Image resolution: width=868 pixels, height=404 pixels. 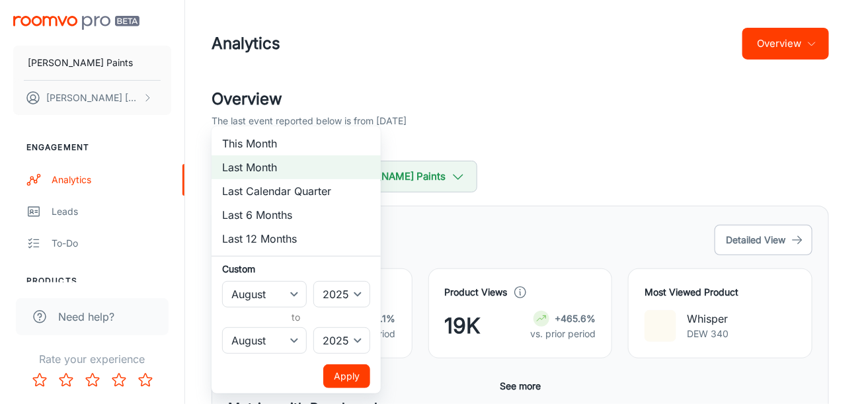 What do you see at coordinates (296, 239) in the screenshot?
I see `li: Last 12 Months` at bounding box center [296, 239].